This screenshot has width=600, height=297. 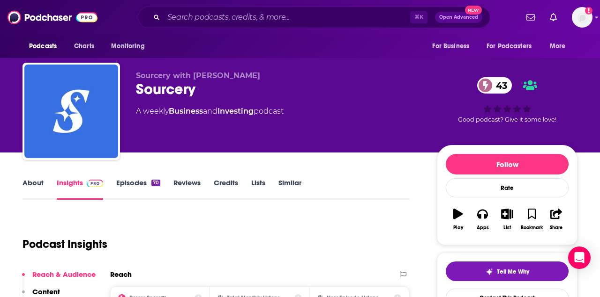 What do you see at coordinates (314, 17) in the screenshot?
I see `div: Search podcasts, credits, & more...` at bounding box center [314, 17].